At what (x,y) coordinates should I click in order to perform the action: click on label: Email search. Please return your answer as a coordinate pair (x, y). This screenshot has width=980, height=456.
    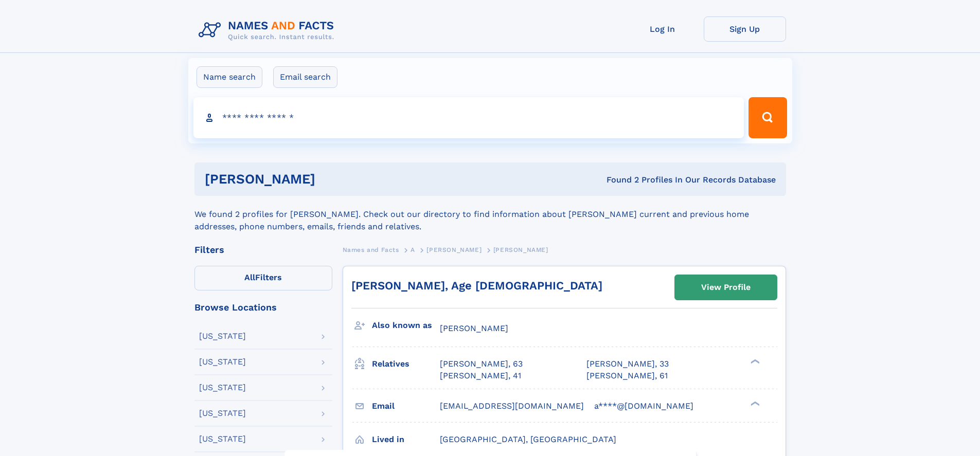
    Looking at the image, I should click on (305, 77).